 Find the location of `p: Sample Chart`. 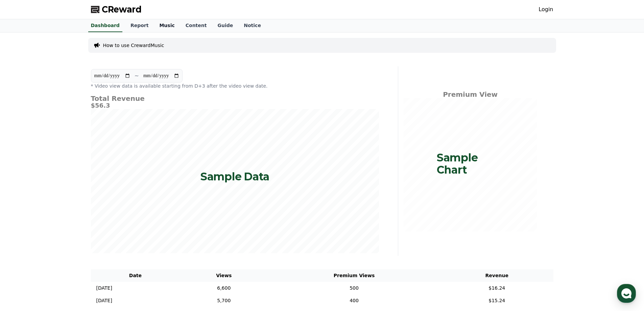

p: Sample Chart is located at coordinates (470, 163).